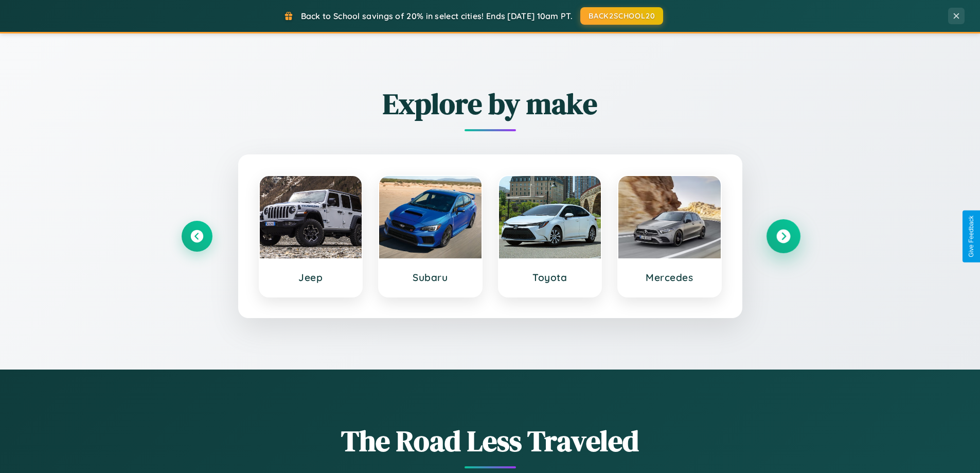 This screenshot has width=980, height=473. I want to click on h1: The Road Less Traveled, so click(491, 441).